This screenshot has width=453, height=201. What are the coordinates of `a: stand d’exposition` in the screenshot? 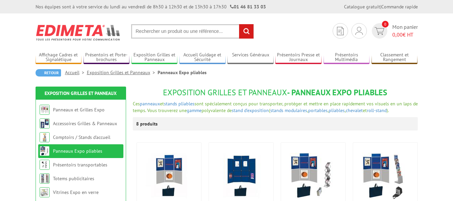 It's located at (250, 110).